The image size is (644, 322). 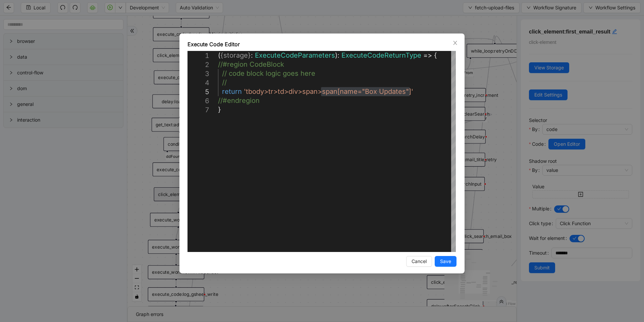 What do you see at coordinates (446, 261) in the screenshot?
I see `span: Save` at bounding box center [446, 261].